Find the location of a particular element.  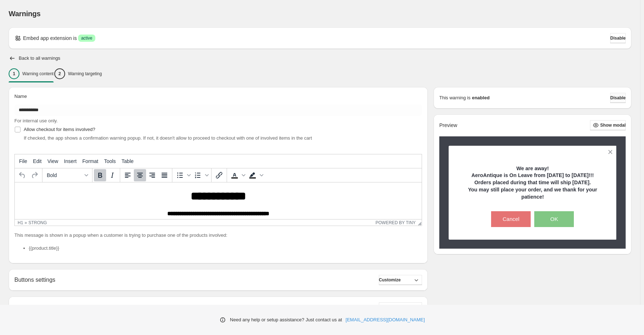

body: Rich Text Area. Press ALT-0 for help. is located at coordinates (203, 32).